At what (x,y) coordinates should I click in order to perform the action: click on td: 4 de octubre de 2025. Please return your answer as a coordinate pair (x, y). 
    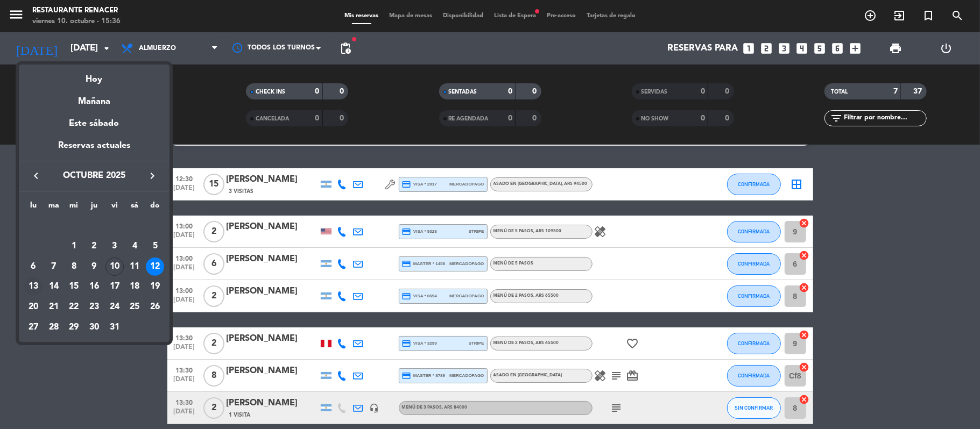
    Looking at the image, I should click on (135, 246).